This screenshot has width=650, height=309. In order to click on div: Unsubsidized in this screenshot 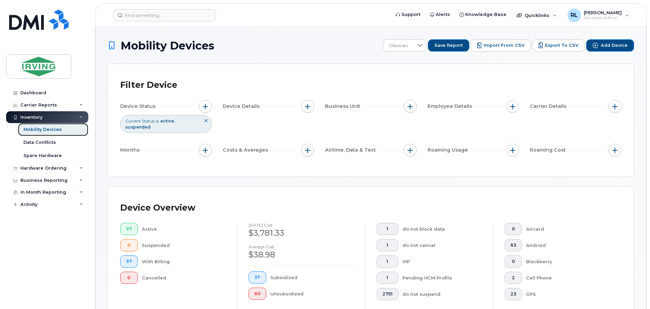, I will do `click(312, 294)`.